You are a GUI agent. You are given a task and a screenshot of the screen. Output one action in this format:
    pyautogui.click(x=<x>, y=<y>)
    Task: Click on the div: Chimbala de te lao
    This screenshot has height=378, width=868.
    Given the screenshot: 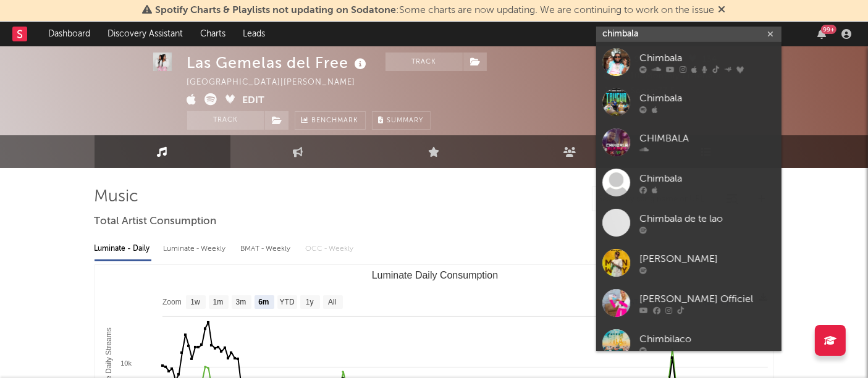 What is the action you would take?
    pyautogui.click(x=708, y=219)
    